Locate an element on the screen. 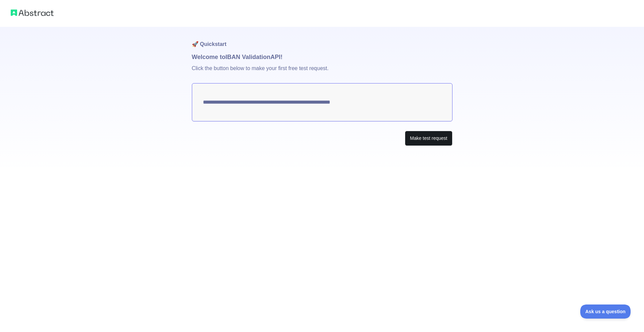 The image size is (644, 332). img: Abstract logo is located at coordinates (32, 13).